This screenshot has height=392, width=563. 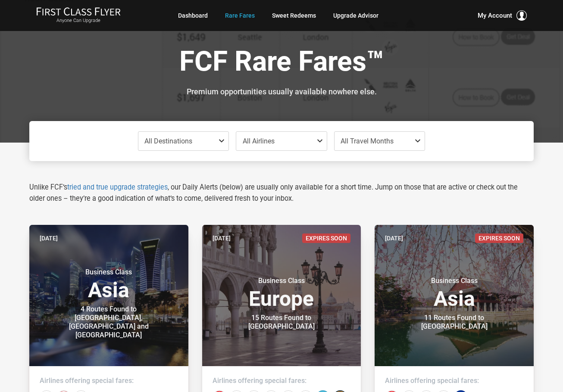 I want to click on button: My Account, so click(x=502, y=15).